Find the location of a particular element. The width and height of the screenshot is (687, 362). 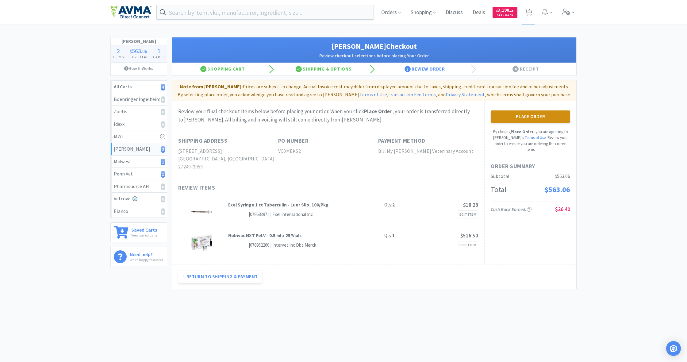

a: How It Works is located at coordinates (139, 68).